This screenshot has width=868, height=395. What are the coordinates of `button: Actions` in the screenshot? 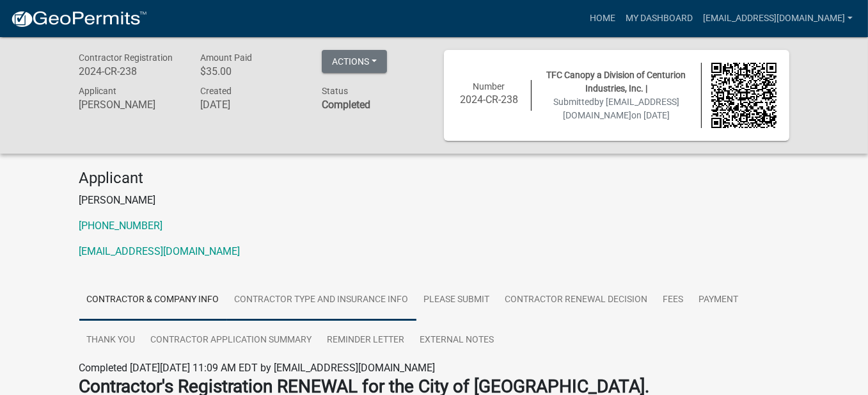 It's located at (354, 62).